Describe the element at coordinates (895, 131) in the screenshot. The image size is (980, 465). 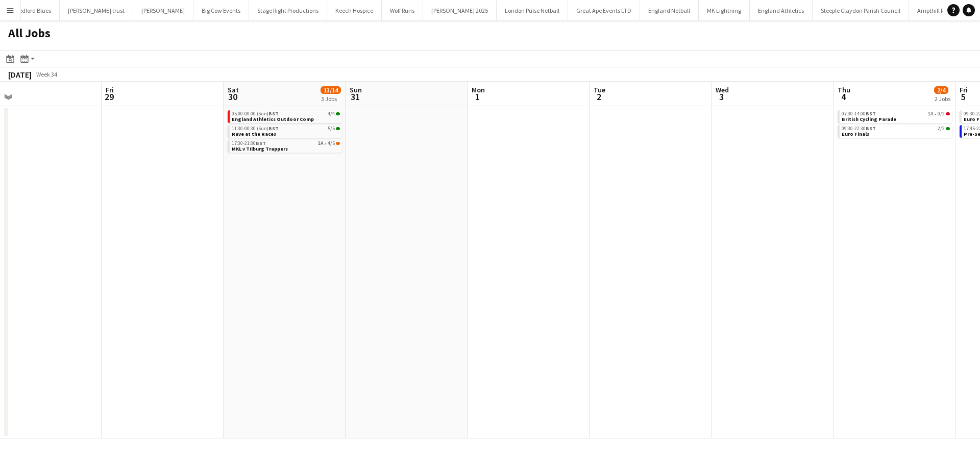
I see `a: 09:30-22:30BST2/2Euro Finals` at that location.